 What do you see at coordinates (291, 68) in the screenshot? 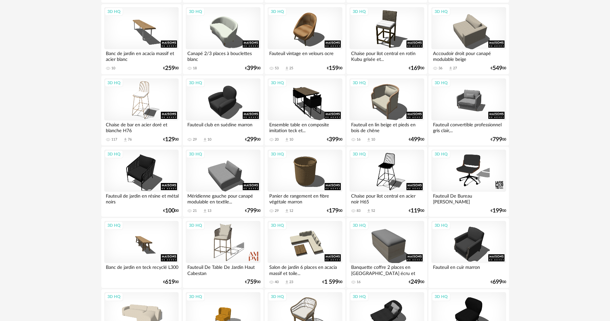
I see `div: 25` at bounding box center [291, 68].